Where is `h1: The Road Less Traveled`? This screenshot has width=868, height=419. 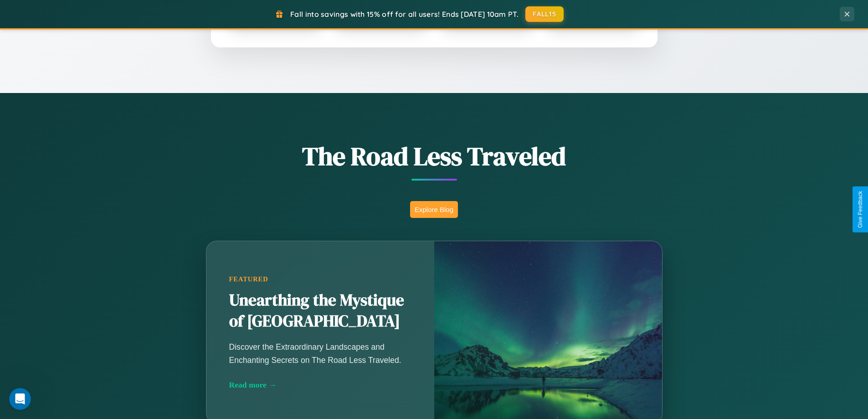 h1: The Road Less Traveled is located at coordinates (434, 156).